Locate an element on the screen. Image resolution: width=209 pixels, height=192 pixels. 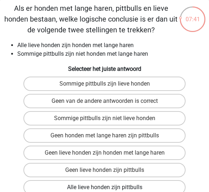
h6: Selecteer het juiste antwoord is located at coordinates (105, 68).